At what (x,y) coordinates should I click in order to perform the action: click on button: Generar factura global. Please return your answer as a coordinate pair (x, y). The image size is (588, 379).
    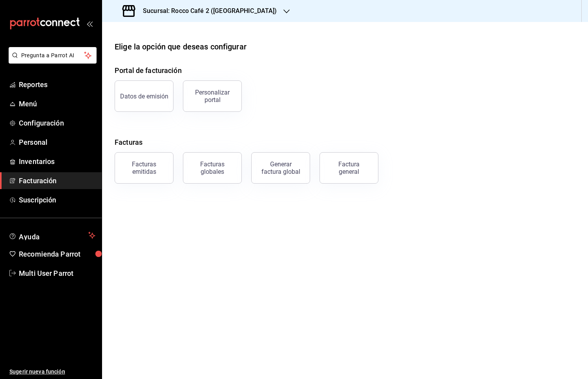
    Looking at the image, I should click on (281, 168).